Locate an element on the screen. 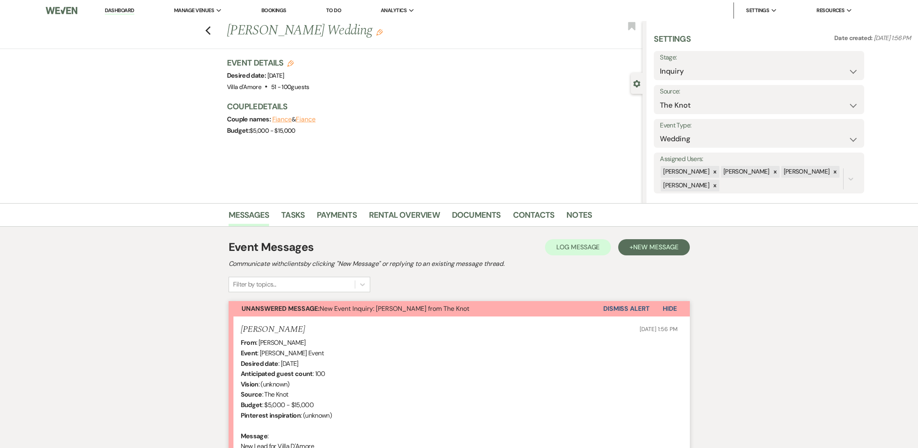 This screenshot has width=918, height=448. img: Weven Logo is located at coordinates (61, 11).